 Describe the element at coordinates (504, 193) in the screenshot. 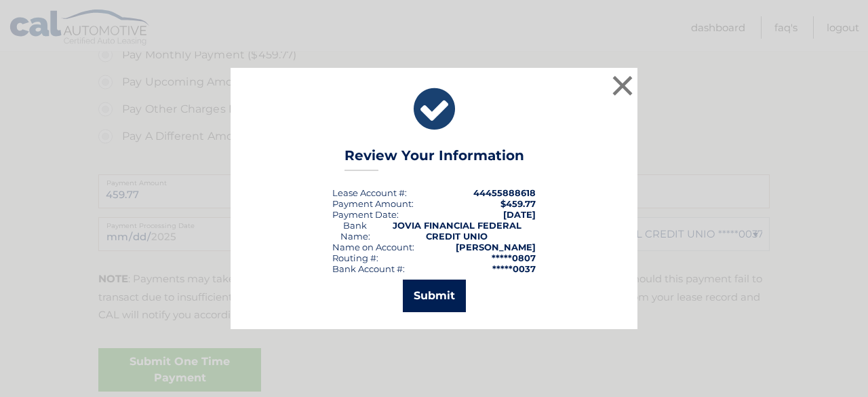

I see `strong: 44455888618` at that location.